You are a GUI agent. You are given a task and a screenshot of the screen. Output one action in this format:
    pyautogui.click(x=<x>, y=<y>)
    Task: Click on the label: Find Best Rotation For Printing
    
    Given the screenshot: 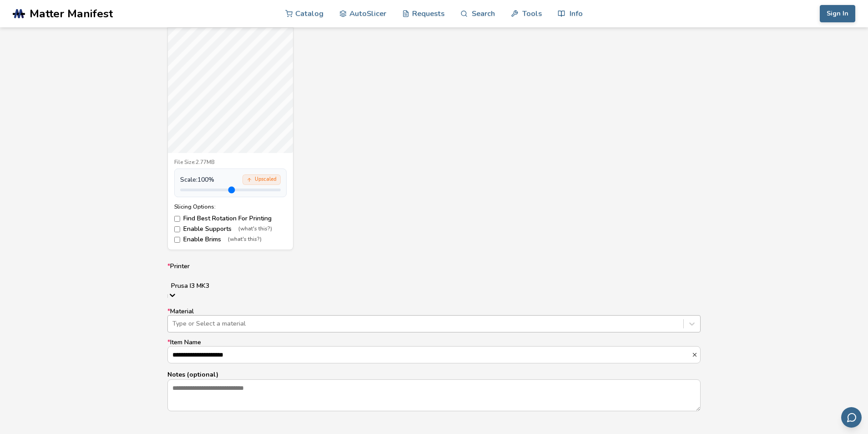 What is the action you would take?
    pyautogui.click(x=230, y=218)
    